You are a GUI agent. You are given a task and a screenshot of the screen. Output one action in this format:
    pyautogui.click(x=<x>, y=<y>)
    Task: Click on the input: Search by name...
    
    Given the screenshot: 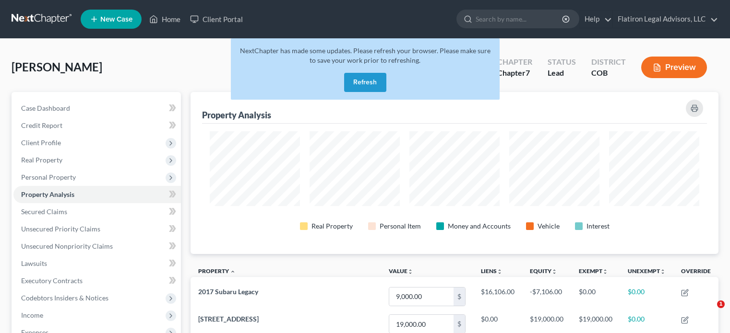 What is the action you would take?
    pyautogui.click(x=519, y=19)
    